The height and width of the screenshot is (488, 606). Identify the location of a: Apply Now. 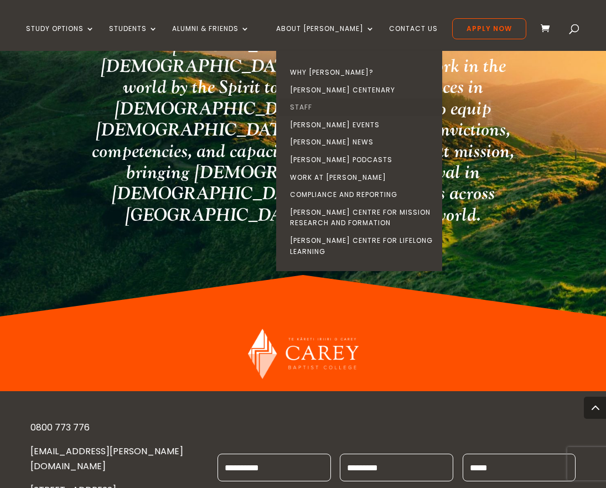
(489, 29).